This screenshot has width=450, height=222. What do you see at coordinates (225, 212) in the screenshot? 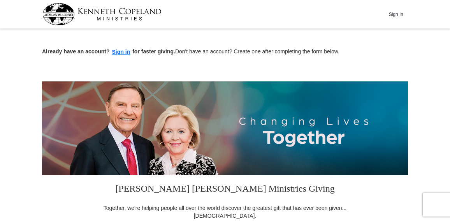
I see `div: Together, we're helping people all over the world discover the greatest gift that has ever been g...` at bounding box center [225, 212].